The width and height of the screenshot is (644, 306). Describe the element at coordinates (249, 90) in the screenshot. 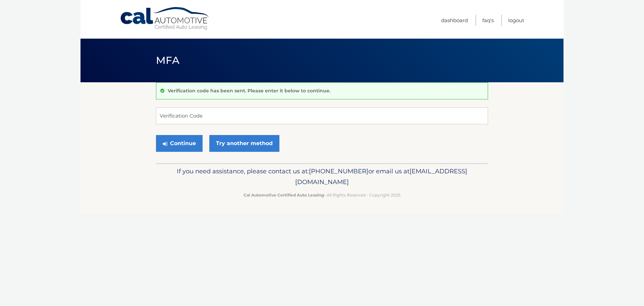

I see `p: Verification code has been sent. Please enter it below to continue.` at that location.